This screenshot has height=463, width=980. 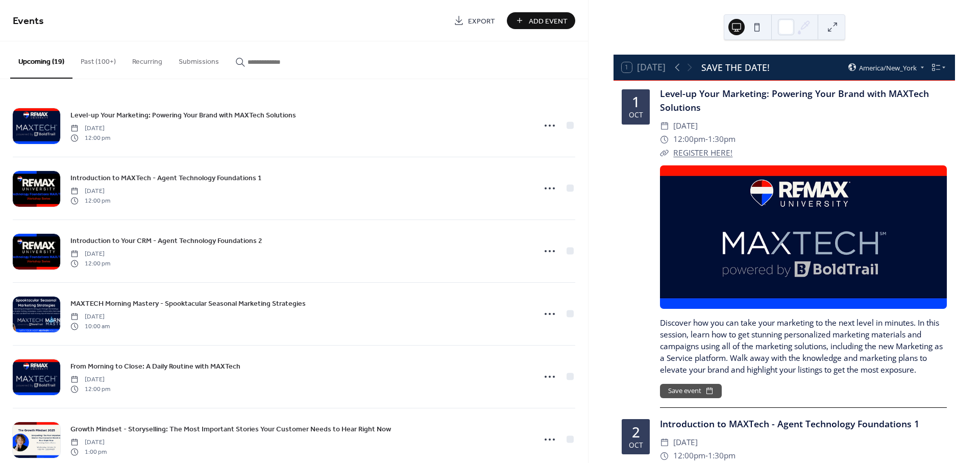 What do you see at coordinates (28, 21) in the screenshot?
I see `span: Events` at bounding box center [28, 21].